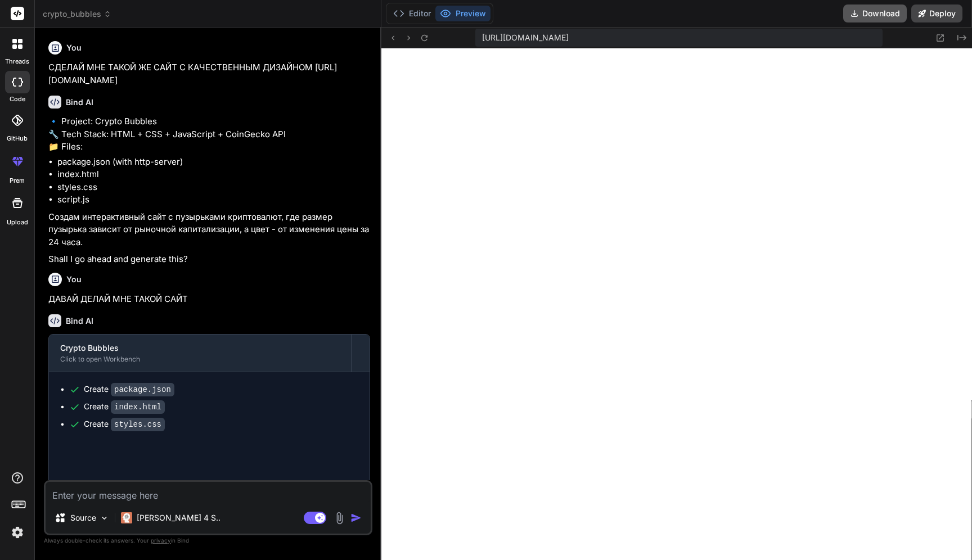 The image size is (972, 560). Describe the element at coordinates (209, 259) in the screenshot. I see `p: Shall I go ahead and generate this?` at that location.